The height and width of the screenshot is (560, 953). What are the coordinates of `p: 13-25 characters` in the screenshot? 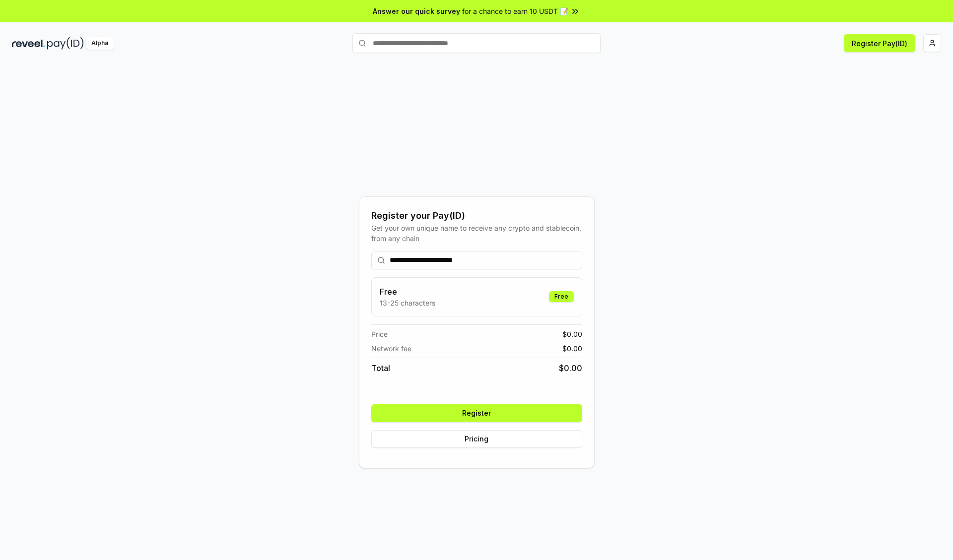 It's located at (408, 303).